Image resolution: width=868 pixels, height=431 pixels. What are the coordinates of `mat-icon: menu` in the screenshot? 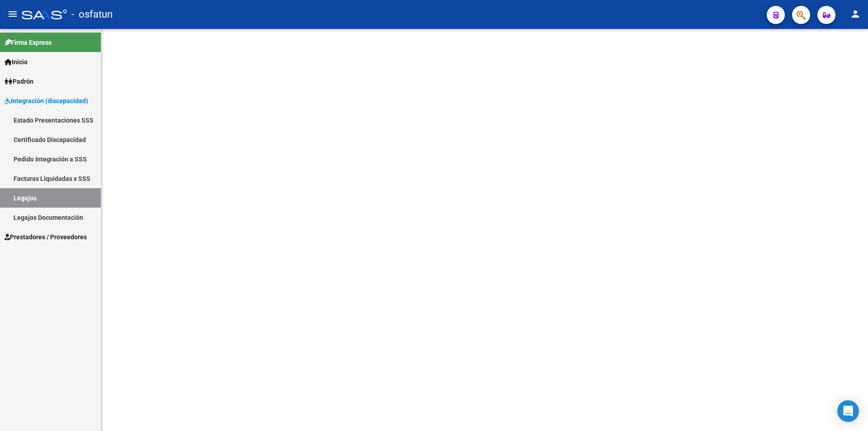 It's located at (13, 14).